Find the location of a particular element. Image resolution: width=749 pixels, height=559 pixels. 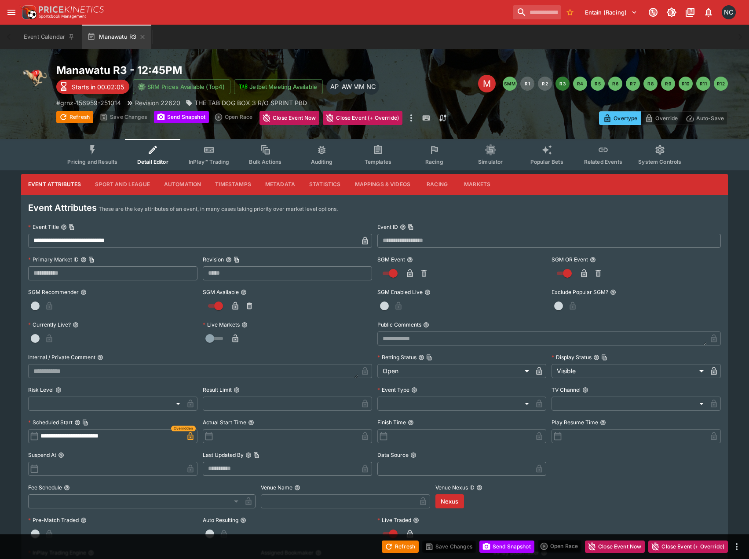

button: Connected to PK is located at coordinates (653, 12).